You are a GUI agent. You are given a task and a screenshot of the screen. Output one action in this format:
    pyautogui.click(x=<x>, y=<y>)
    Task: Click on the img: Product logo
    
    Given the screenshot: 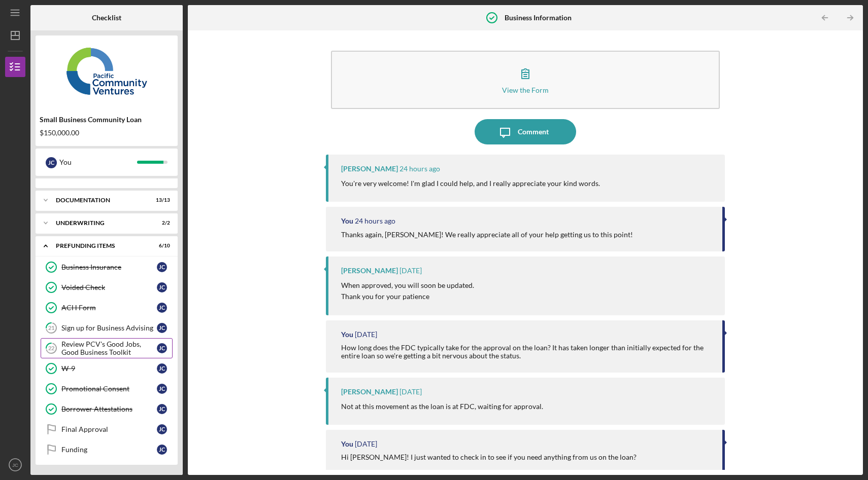 What is the action you would take?
    pyautogui.click(x=107, y=71)
    